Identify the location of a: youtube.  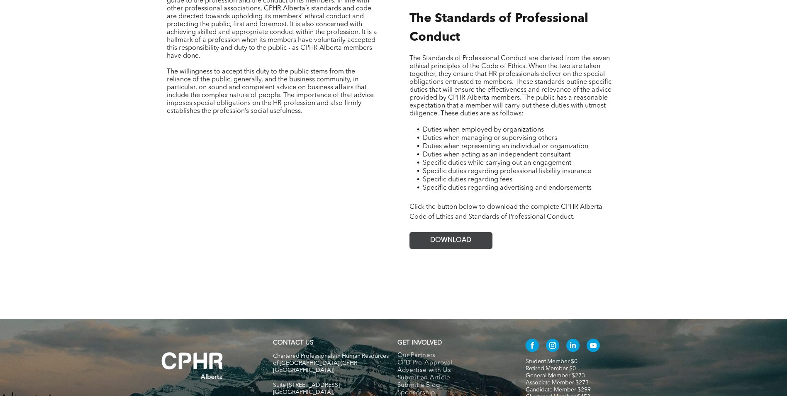
(593, 346).